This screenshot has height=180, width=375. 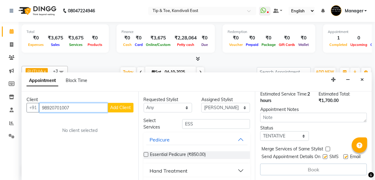 I want to click on span: Upcoming, so click(x=359, y=45).